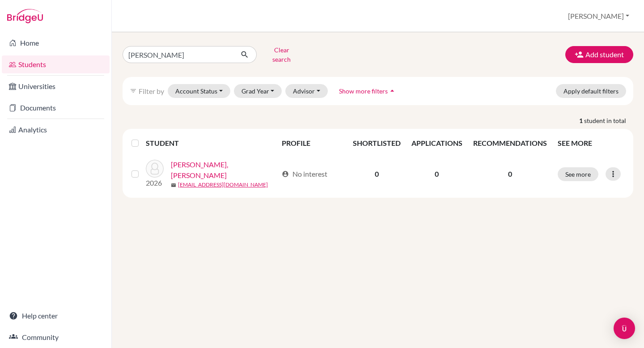 The height and width of the screenshot is (348, 644). What do you see at coordinates (363, 90) in the screenshot?
I see `span: Show more filters` at bounding box center [363, 90].